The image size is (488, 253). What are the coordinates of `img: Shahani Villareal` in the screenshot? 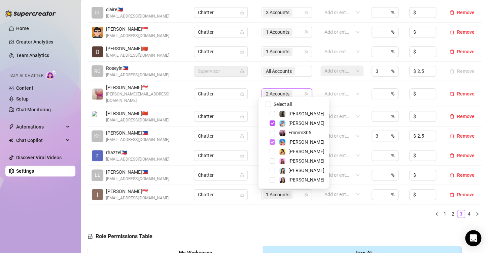 It's located at (97, 94).